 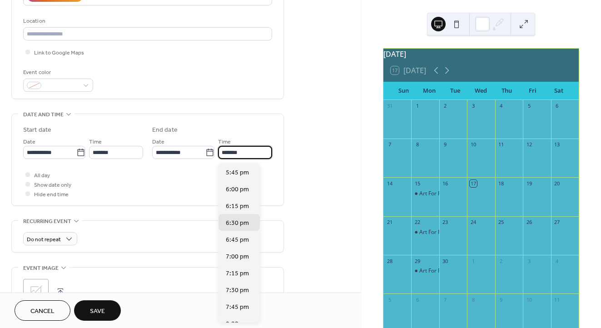 What do you see at coordinates (237, 206) in the screenshot?
I see `span: 6:15 pm` at bounding box center [237, 206].